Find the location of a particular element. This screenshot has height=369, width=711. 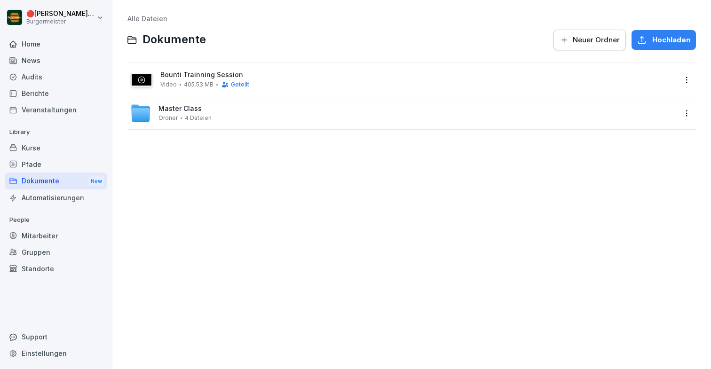

div: Dokumente is located at coordinates (56, 181).